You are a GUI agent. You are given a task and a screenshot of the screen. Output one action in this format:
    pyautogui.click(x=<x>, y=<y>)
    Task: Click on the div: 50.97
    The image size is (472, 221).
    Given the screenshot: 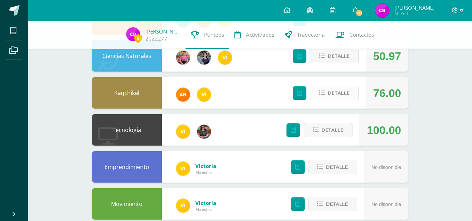 What is the action you would take?
    pyautogui.click(x=387, y=56)
    